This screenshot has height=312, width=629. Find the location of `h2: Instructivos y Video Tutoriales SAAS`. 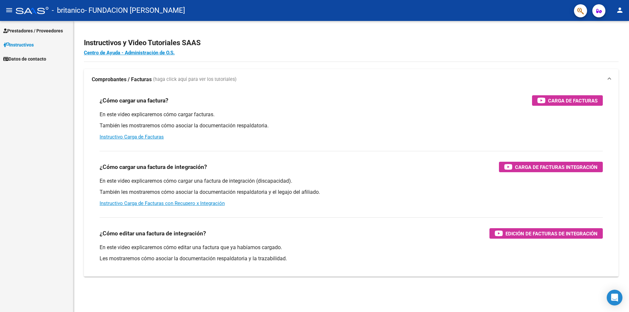

h2: Instructivos y Video Tutoriales SAAS is located at coordinates (351, 43).